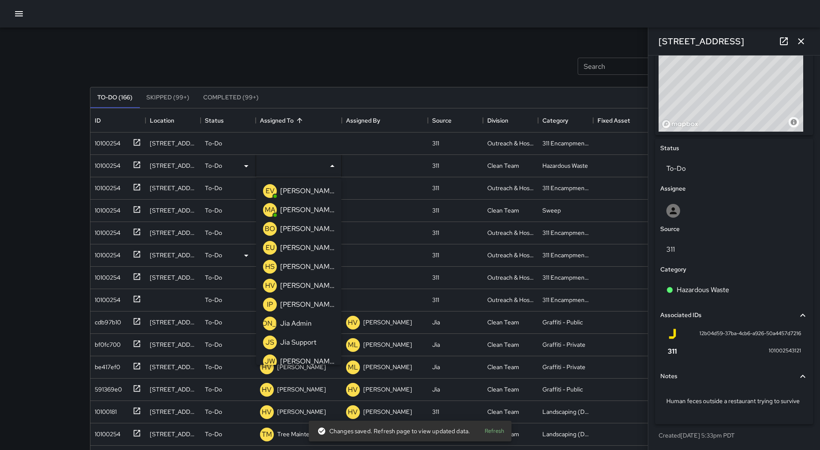 The height and width of the screenshot is (450, 820). Describe the element at coordinates (173, 278) in the screenshot. I see `div: 66 8th Street` at that location.